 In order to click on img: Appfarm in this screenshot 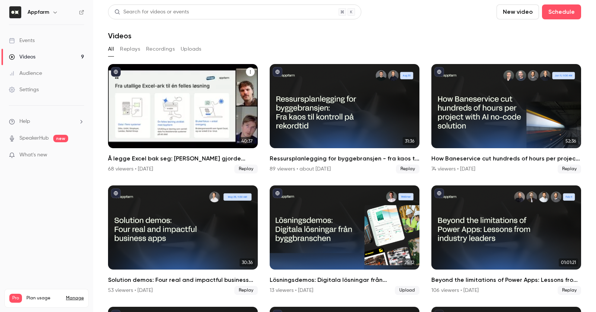, I will do `click(15, 12)`.